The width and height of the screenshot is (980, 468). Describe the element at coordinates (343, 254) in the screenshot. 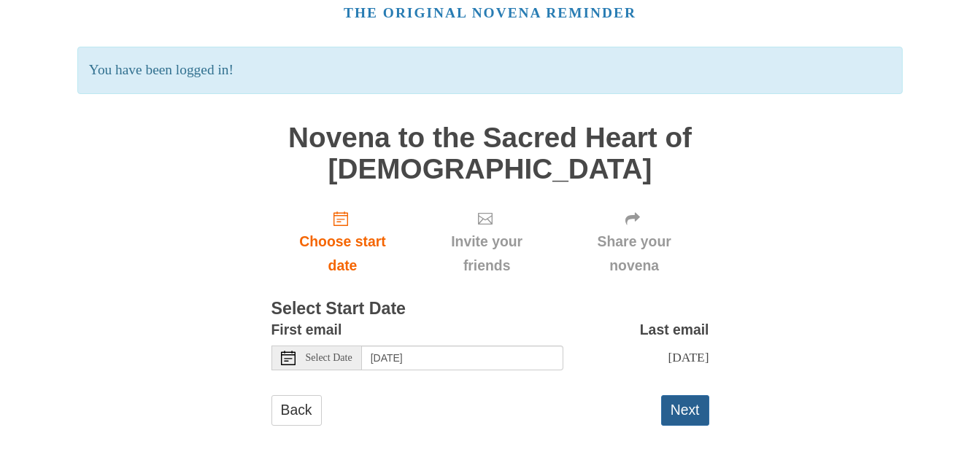

I see `span: Choose start date` at that location.